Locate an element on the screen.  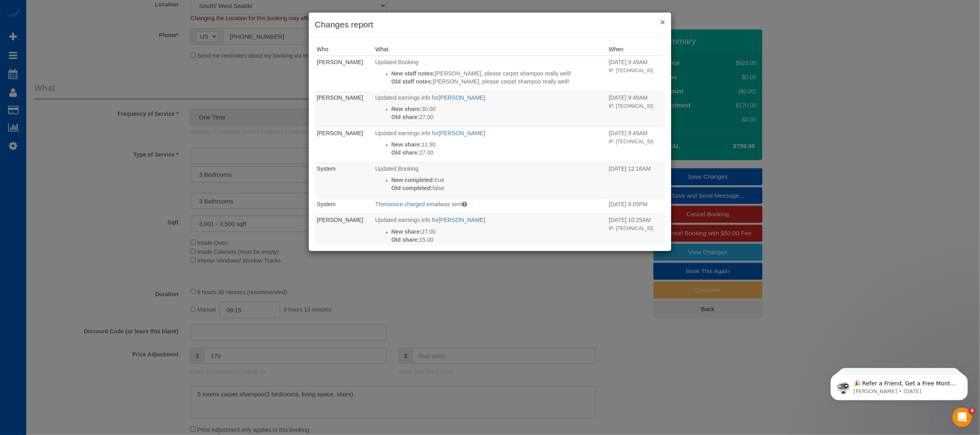
strong: Old staff notes: is located at coordinates (412, 81).